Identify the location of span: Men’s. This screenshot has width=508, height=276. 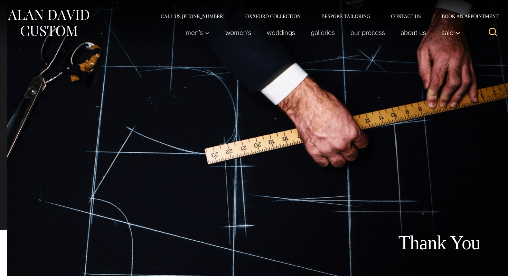
(198, 33).